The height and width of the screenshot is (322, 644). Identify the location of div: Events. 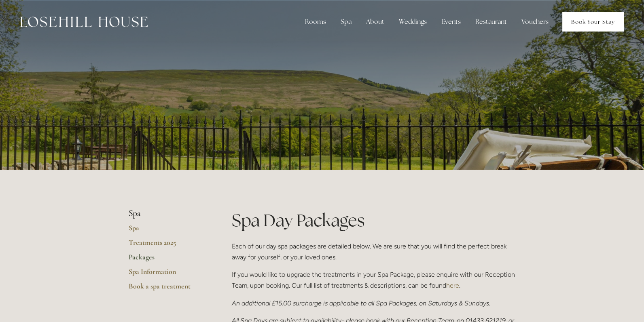
(451, 22).